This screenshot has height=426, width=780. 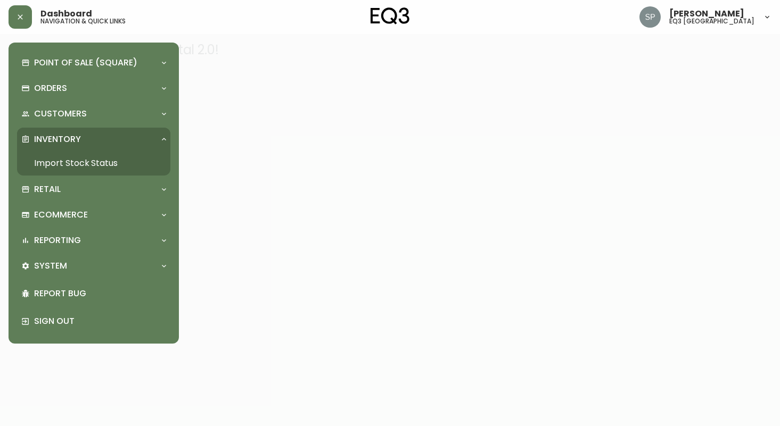 I want to click on div: Customers, so click(x=94, y=114).